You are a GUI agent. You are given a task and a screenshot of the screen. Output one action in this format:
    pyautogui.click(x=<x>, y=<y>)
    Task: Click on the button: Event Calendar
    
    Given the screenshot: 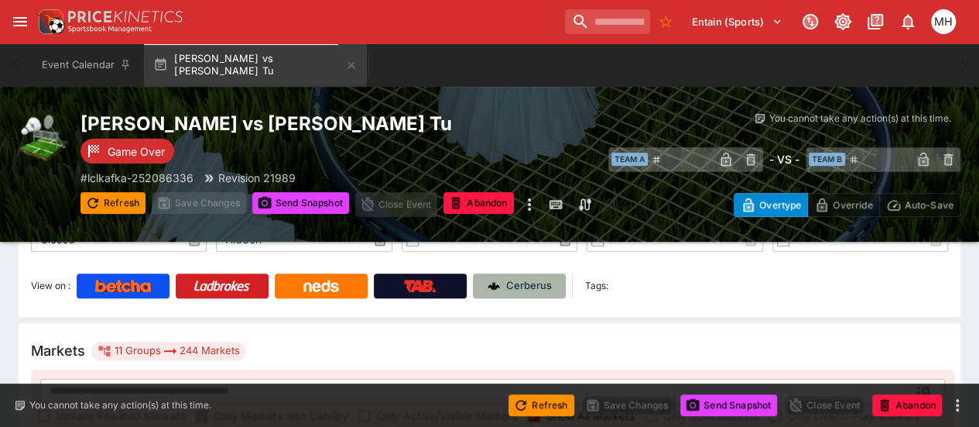 What is the action you would take?
    pyautogui.click(x=87, y=65)
    